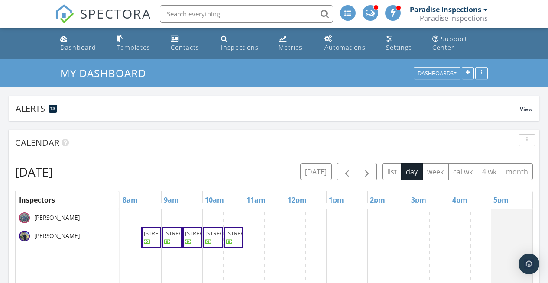  What do you see at coordinates (460, 200) in the screenshot?
I see `a: 4pm` at bounding box center [460, 200].